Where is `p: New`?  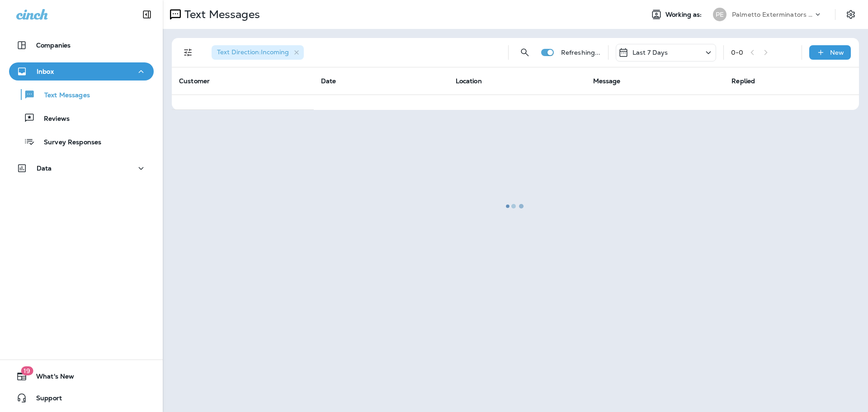
p: New is located at coordinates (837, 53).